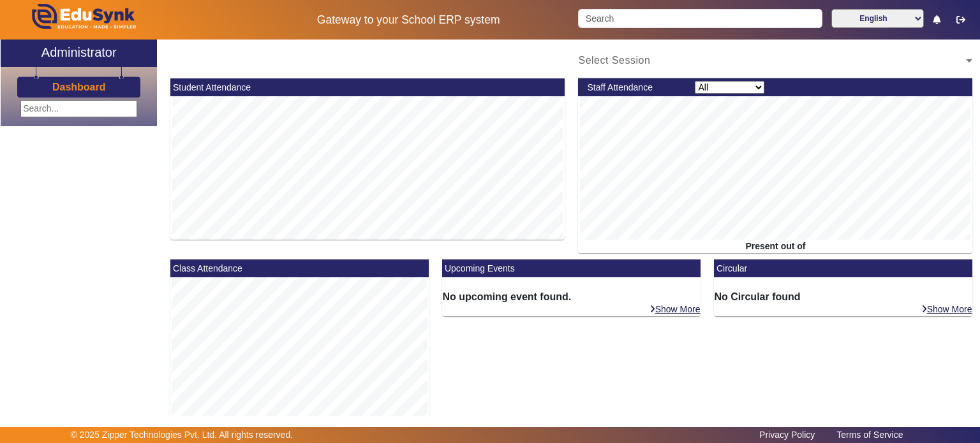  What do you see at coordinates (787, 435) in the screenshot?
I see `a: Privacy Policy` at bounding box center [787, 435].